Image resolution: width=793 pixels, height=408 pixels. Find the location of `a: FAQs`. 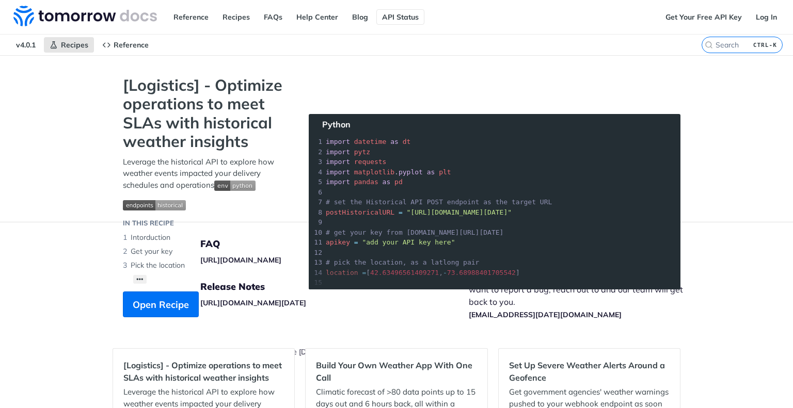

a: FAQs is located at coordinates (273, 17).